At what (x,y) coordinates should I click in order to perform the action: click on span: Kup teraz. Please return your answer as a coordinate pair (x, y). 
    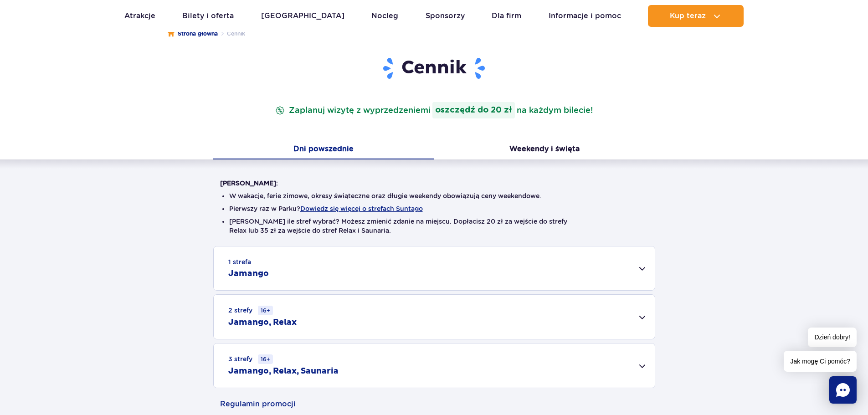
    Looking at the image, I should click on (687, 16).